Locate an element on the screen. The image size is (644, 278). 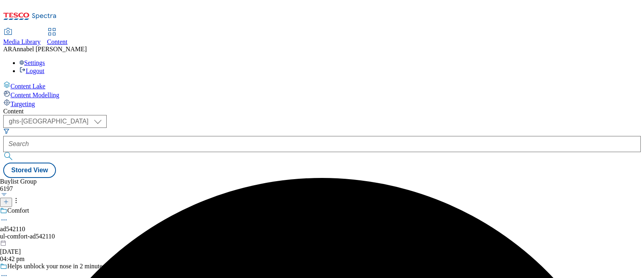
div: Content is located at coordinates (322, 111).